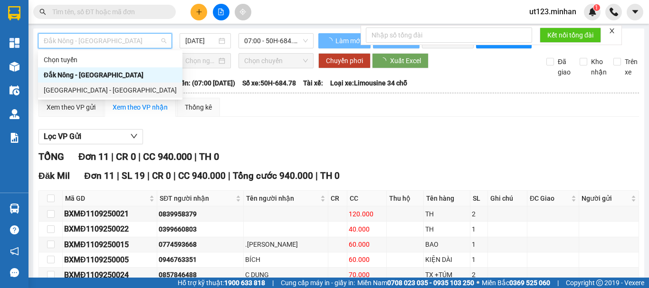 The height and width of the screenshot is (288, 649). Describe the element at coordinates (200, 260) in the screenshot. I see `div: 0946763351` at that location.